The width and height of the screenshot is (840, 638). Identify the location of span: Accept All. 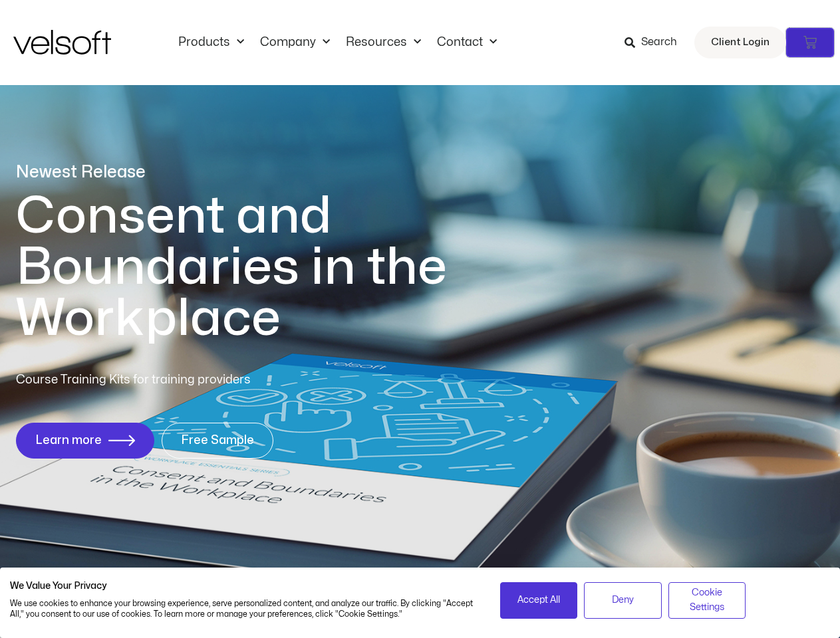
(538, 601).